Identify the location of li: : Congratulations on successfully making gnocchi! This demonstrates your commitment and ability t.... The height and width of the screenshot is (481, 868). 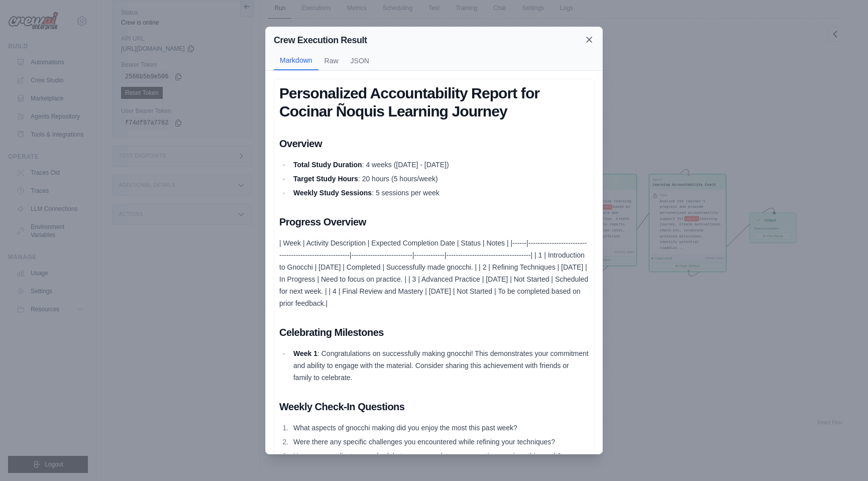
(440, 365).